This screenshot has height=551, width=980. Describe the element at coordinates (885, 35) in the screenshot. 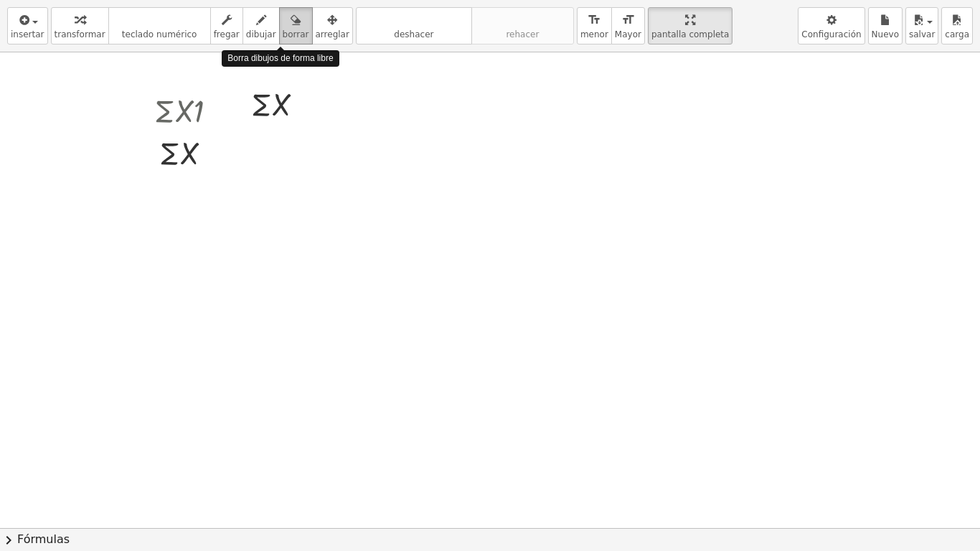

I see `span: Nuevo` at that location.